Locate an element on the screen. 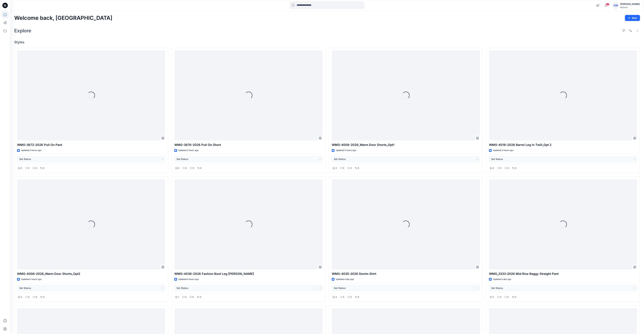 The height and width of the screenshot is (334, 644). p: WMG-4008-2026_Warm Door Shorts_Opt2 is located at coordinates (91, 274).